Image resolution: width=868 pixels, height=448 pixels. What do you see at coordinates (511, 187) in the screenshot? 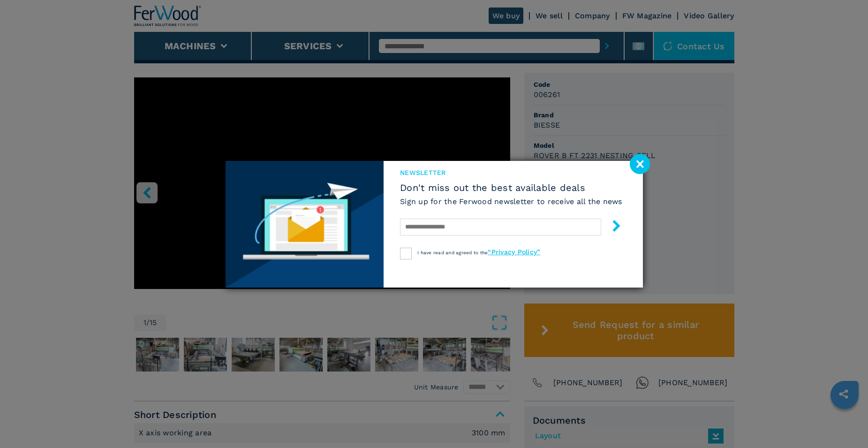
I see `span: Don't miss out the best available deals` at bounding box center [511, 187].